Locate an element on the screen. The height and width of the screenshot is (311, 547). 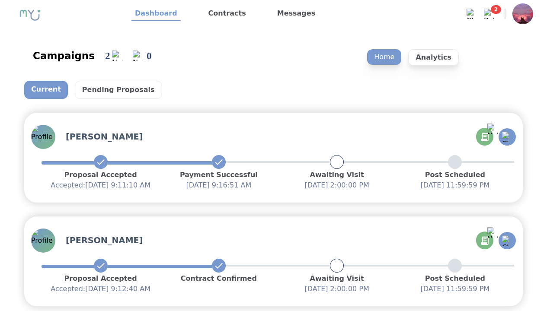
div: 0 is located at coordinates (150, 56).